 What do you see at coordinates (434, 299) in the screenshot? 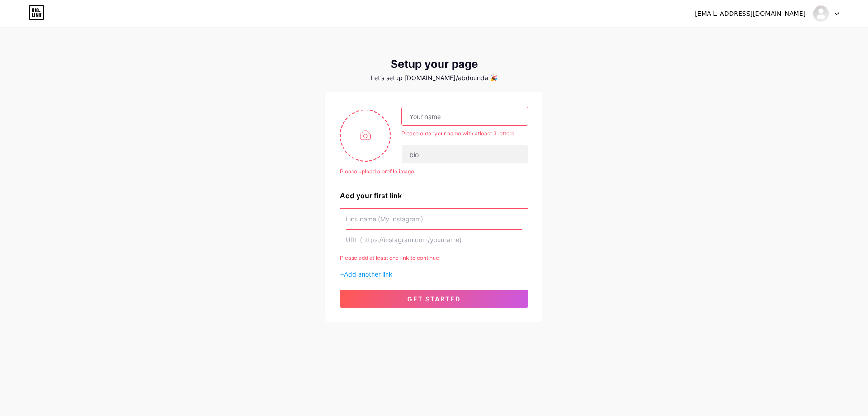
I see `span: get started` at bounding box center [434, 299].